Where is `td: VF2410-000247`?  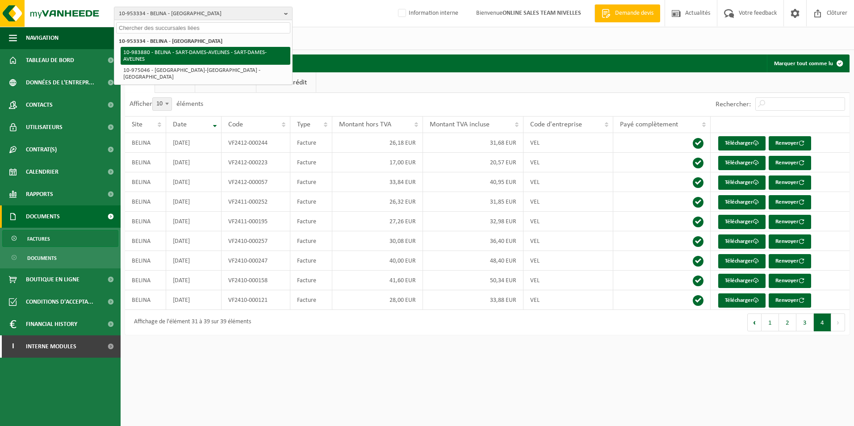 td: VF2410-000247 is located at coordinates (256, 261).